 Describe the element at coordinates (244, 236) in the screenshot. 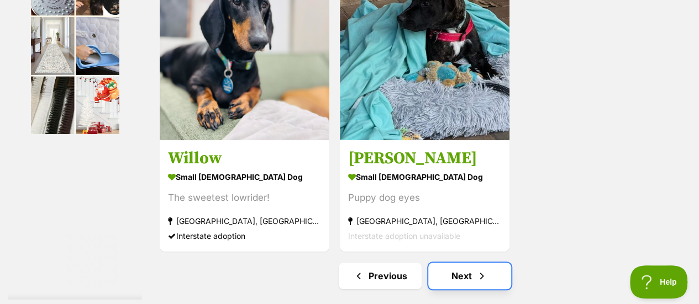

I see `div: Interstate adoption` at that location.